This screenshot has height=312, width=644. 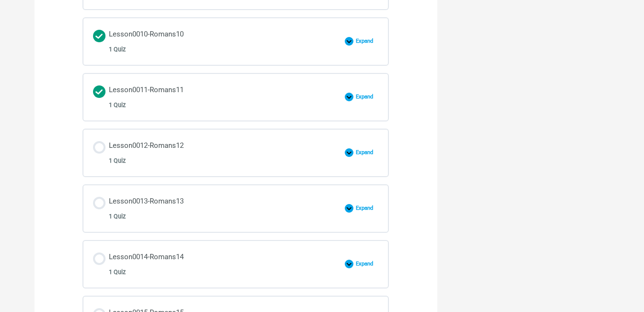 I want to click on div: Lesson0014-Romans14, so click(x=146, y=264).